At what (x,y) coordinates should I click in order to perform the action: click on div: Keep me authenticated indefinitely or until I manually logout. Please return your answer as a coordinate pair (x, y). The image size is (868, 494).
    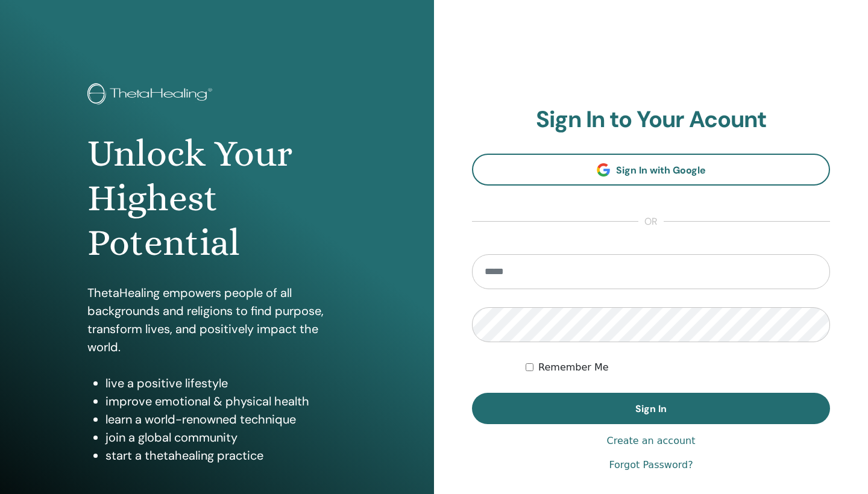
    Looking at the image, I should click on (677, 367).